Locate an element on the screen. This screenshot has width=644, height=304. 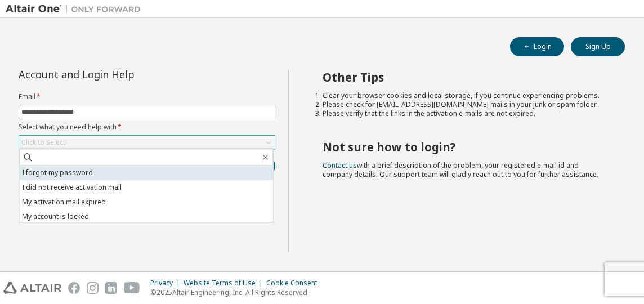
div: Privacy is located at coordinates (167, 283).